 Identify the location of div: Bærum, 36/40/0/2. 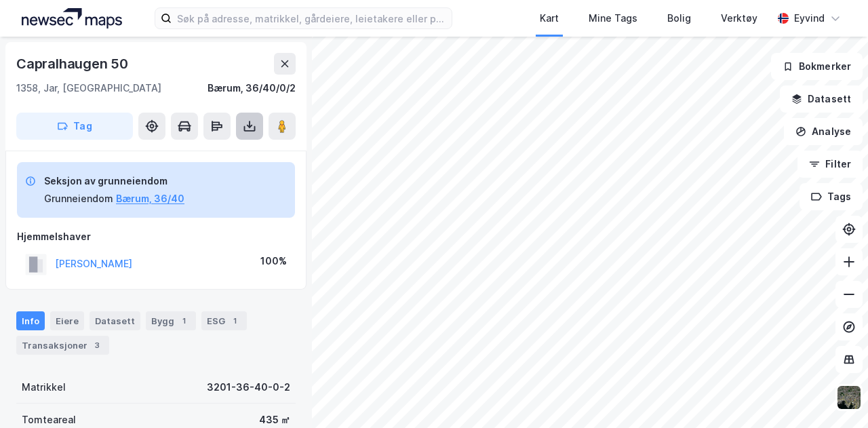
(252, 88).